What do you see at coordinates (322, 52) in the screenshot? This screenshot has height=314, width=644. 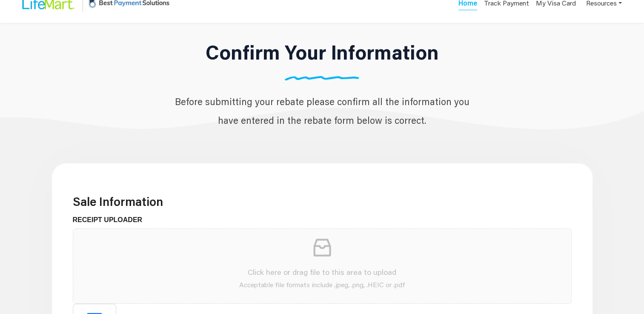 I see `h1: Confirm Your Information` at bounding box center [322, 52].